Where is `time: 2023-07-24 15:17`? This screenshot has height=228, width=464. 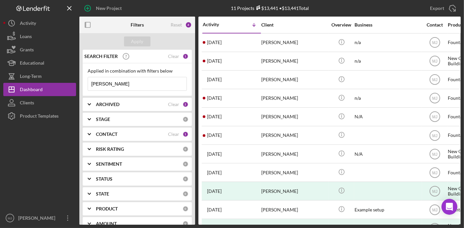
time: 2023-07-24 15:17 is located at coordinates (214, 135).